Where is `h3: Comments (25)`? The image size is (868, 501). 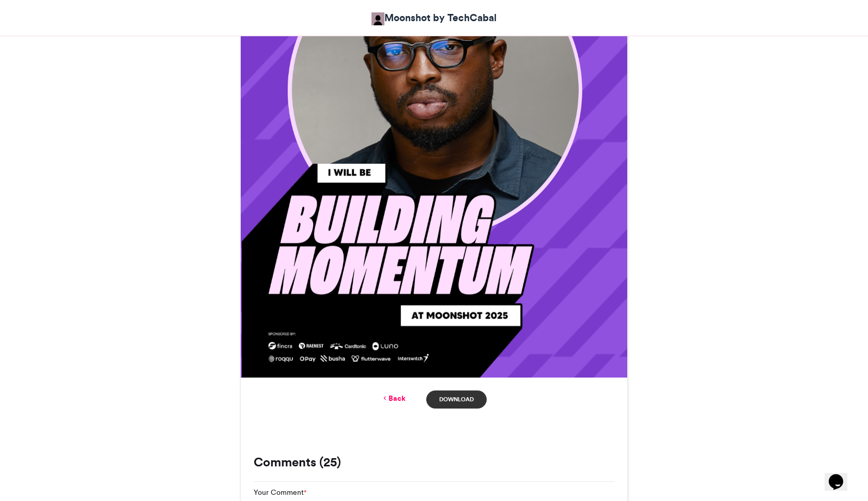 h3: Comments (25) is located at coordinates (434, 463).